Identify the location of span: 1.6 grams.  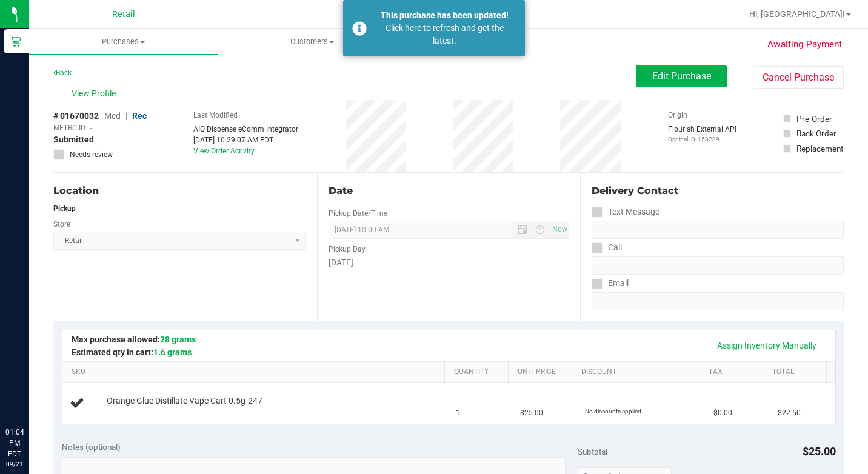
(173, 353).